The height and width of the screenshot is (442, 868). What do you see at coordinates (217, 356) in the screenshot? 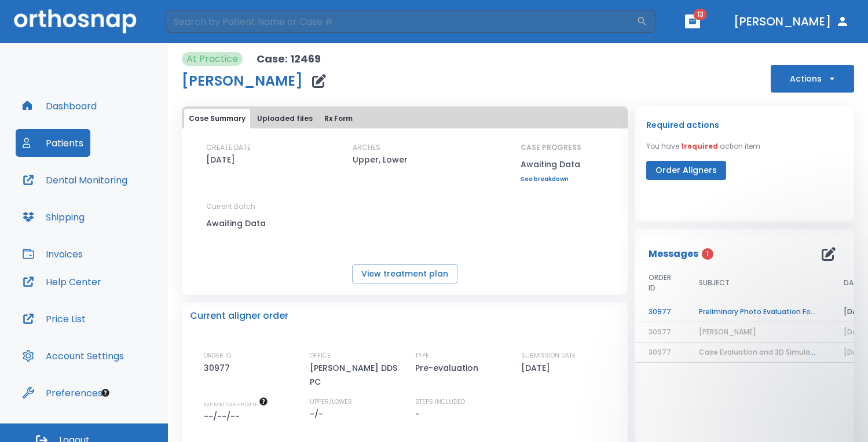
I see `p: ORDER ID` at bounding box center [217, 356].